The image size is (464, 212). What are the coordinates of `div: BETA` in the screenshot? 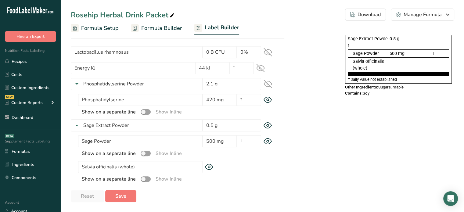 It's located at (9, 136).